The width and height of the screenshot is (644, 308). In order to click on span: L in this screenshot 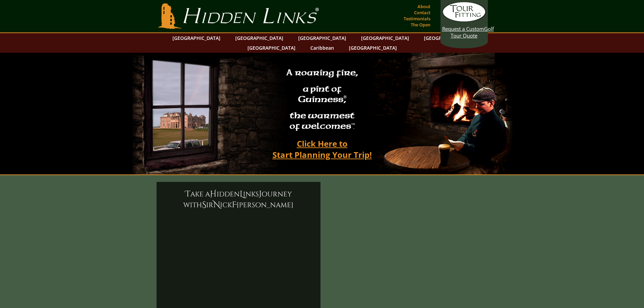, I will do `click(241, 194)`.